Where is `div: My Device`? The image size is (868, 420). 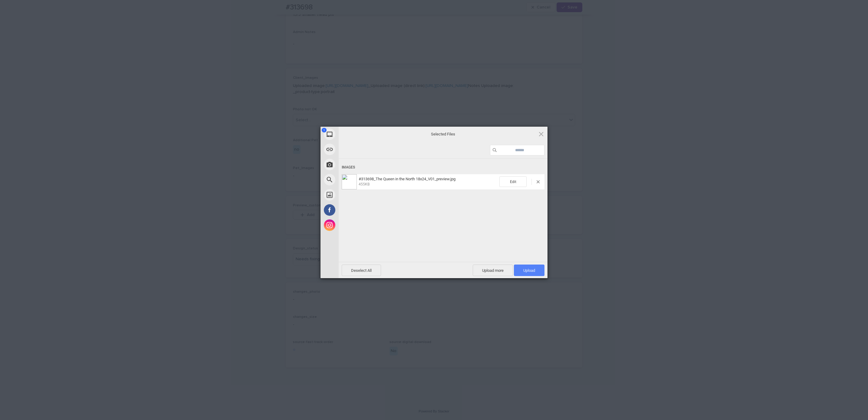 div: My Device is located at coordinates (357, 134).